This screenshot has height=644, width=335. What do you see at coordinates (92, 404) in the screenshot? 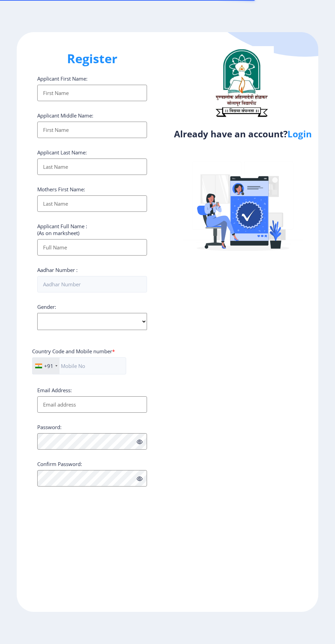
I see `input: Email address` at bounding box center [92, 404].